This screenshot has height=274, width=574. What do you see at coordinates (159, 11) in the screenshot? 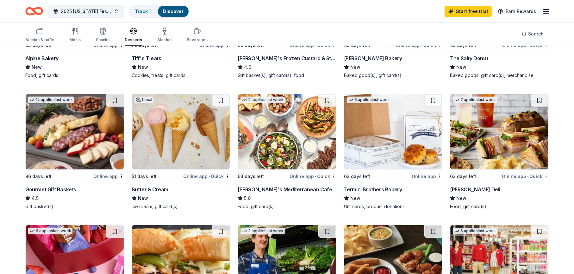
I see `button: Track· 1Discover` at bounding box center [159, 11].